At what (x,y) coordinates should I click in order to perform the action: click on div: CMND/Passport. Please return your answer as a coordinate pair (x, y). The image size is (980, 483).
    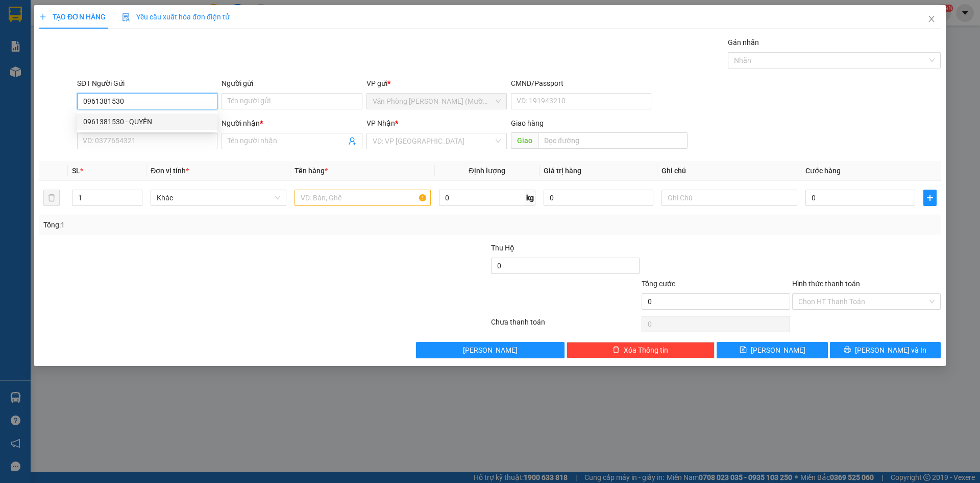
    Looking at the image, I should click on (581, 83).